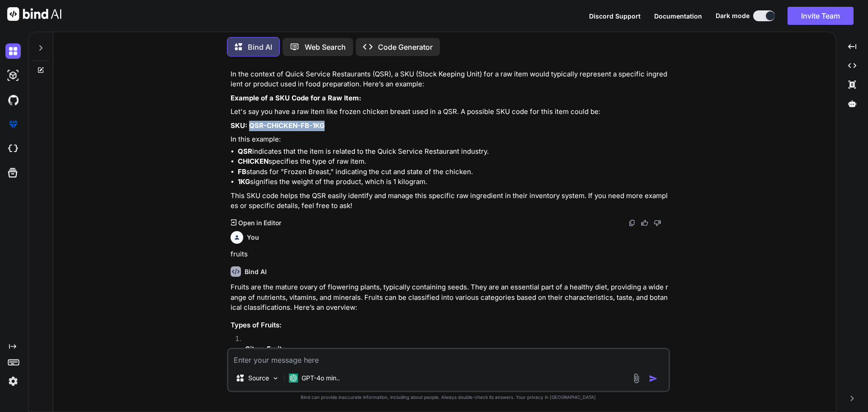 The image size is (868, 412). I want to click on span: Discord Support, so click(615, 16).